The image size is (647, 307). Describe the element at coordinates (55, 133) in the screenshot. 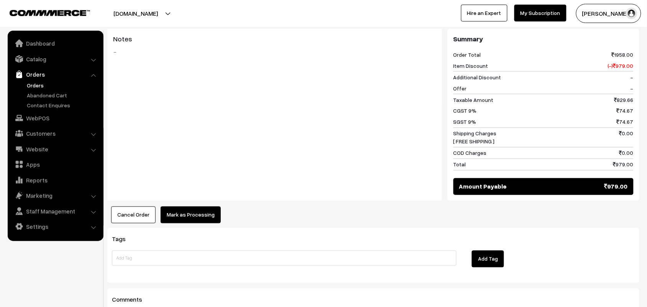

I see `a: Customers` at that location.